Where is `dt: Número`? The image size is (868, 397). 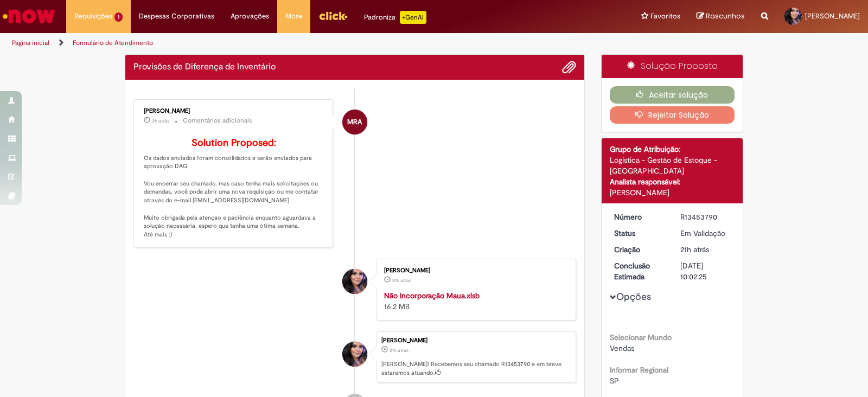
dt: Número is located at coordinates (639, 217).